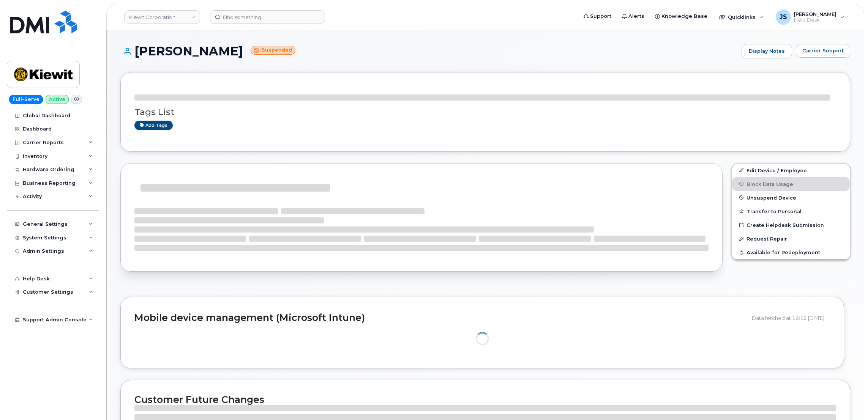 This screenshot has width=868, height=420. What do you see at coordinates (791, 211) in the screenshot?
I see `button: Transfer to Personal` at bounding box center [791, 211].